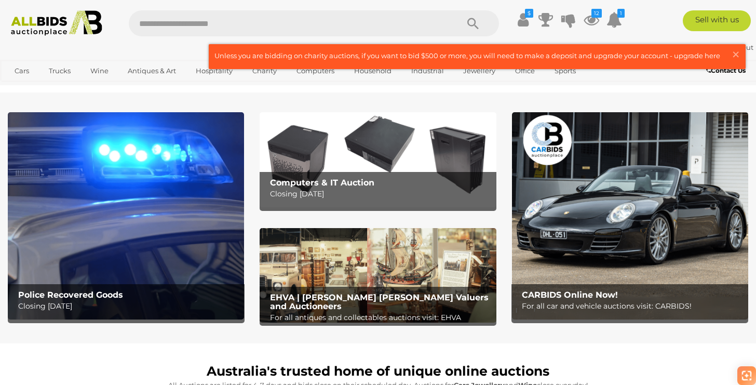 The width and height of the screenshot is (756, 385). What do you see at coordinates (152, 71) in the screenshot?
I see `a: Antiques & Art` at bounding box center [152, 71].